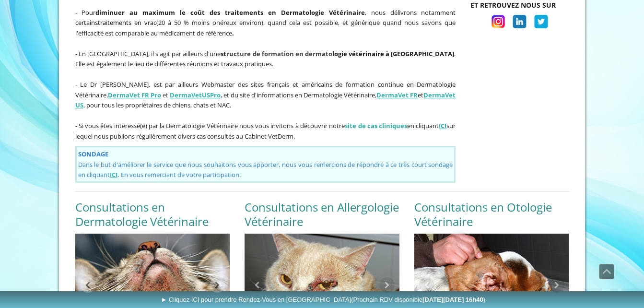 Image resolution: width=644 pixels, height=308 pixels. What do you see at coordinates (181, 175) in the screenshot?
I see `span: En vous remerciant de votre participation.` at bounding box center [181, 175].